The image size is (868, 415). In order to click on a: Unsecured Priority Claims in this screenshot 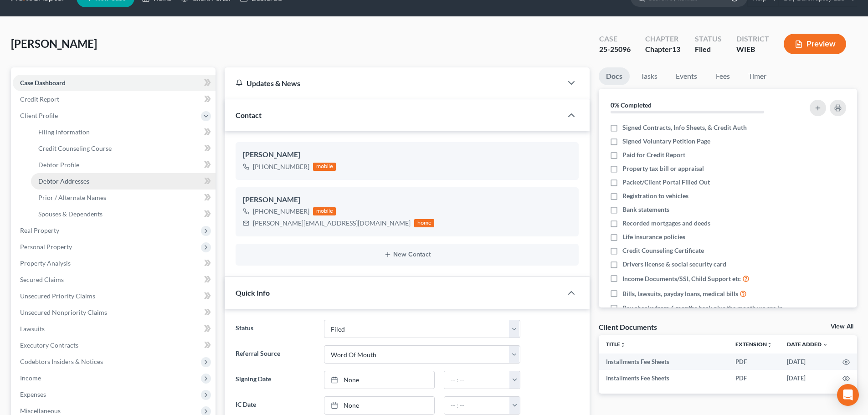, I will do `click(114, 296)`.